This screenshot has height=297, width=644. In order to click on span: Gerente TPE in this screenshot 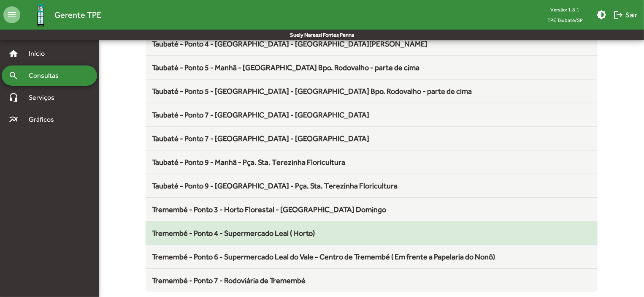, I will do `click(78, 15)`.